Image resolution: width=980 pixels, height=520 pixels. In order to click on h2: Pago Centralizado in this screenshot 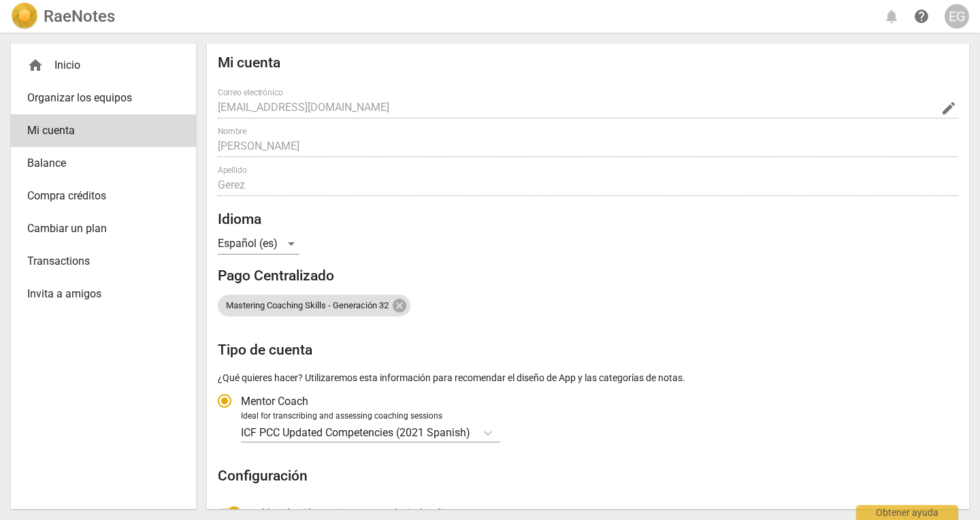, I will do `click(588, 276)`.